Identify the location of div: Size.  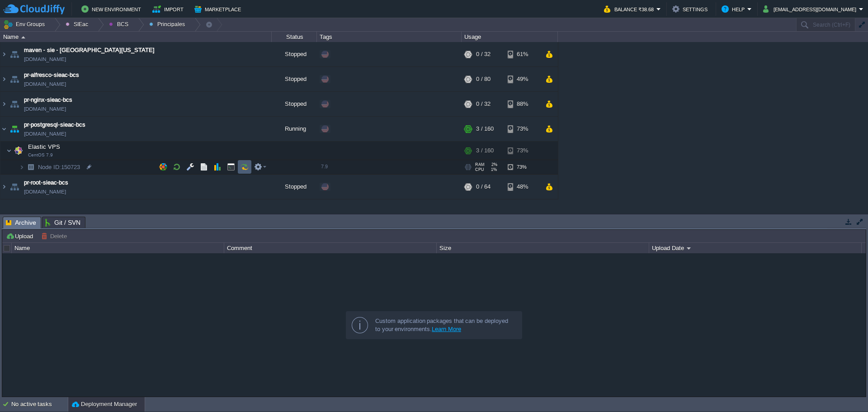
(543, 247).